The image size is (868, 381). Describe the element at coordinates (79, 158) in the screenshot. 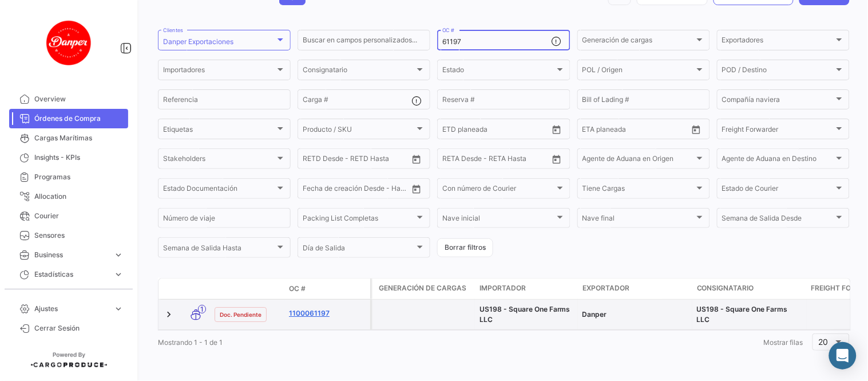

I see `span: Insights - KPIs` at that location.